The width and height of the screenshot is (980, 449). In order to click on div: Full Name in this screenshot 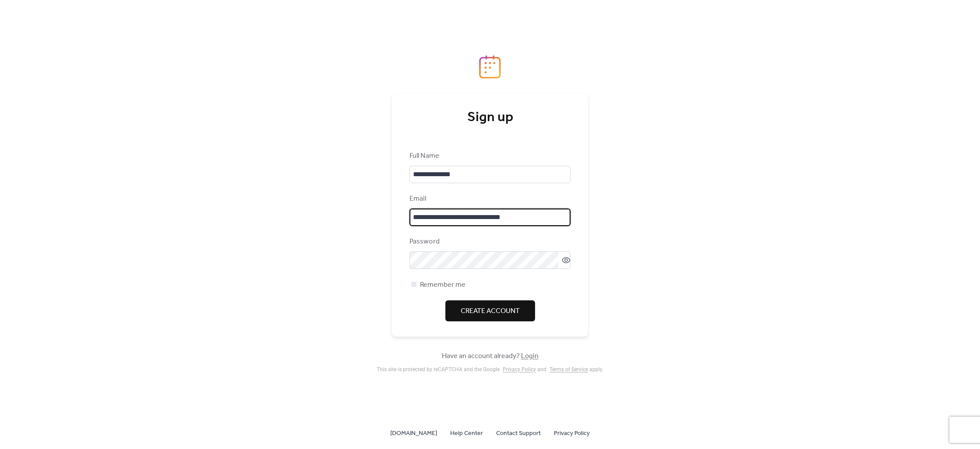, I will do `click(489, 156)`.